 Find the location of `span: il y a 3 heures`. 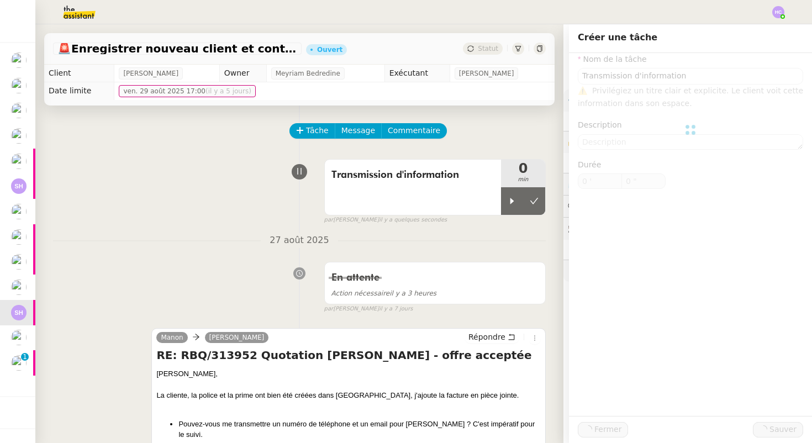

span: il y a 3 heures is located at coordinates (384, 293).